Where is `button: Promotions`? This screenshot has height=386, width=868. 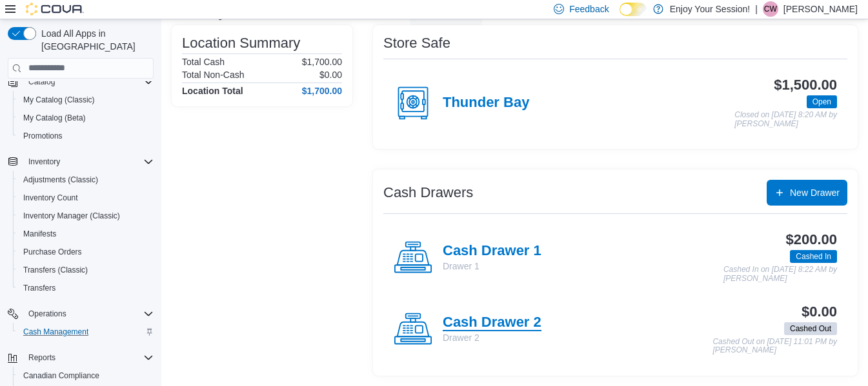 button: Promotions is located at coordinates (85, 136).